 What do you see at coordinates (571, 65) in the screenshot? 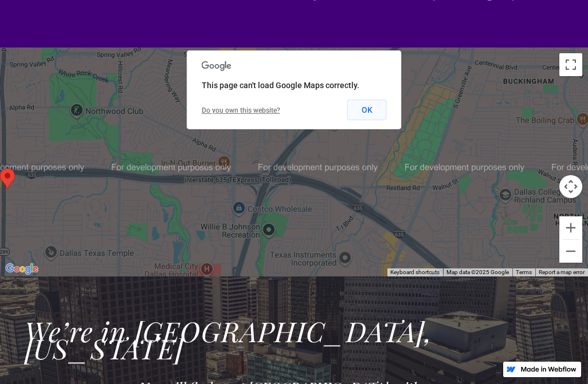
I see `button: Toggle fullscreen view` at bounding box center [571, 65].